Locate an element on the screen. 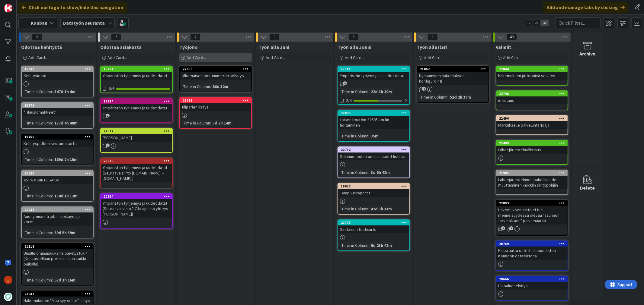 Image resolution: width=644 pixels, height=305 pixels. span: Työjono is located at coordinates (188, 47).